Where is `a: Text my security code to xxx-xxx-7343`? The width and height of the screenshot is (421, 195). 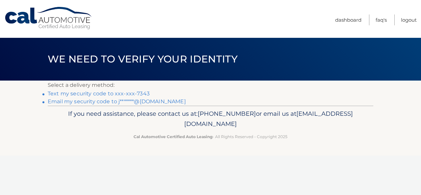
a: Text my security code to xxx-xxx-7343 is located at coordinates (99, 93).